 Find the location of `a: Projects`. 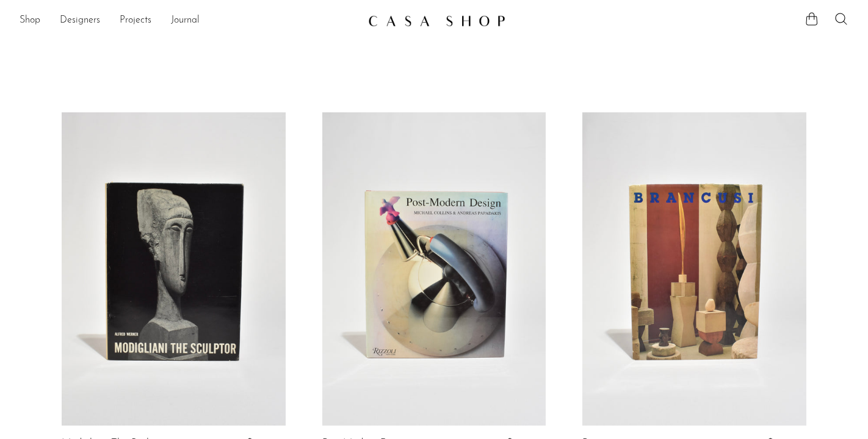

a: Projects is located at coordinates (135, 20).